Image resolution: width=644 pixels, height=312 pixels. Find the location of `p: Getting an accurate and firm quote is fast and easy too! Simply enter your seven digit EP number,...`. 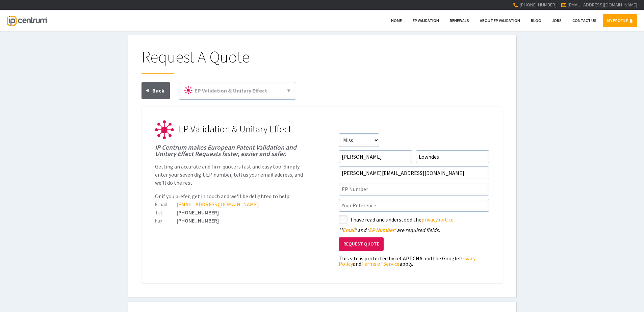

p: Getting an accurate and firm quote is fast and easy too! Simply enter your seven digit EP number,... is located at coordinates (230, 175).